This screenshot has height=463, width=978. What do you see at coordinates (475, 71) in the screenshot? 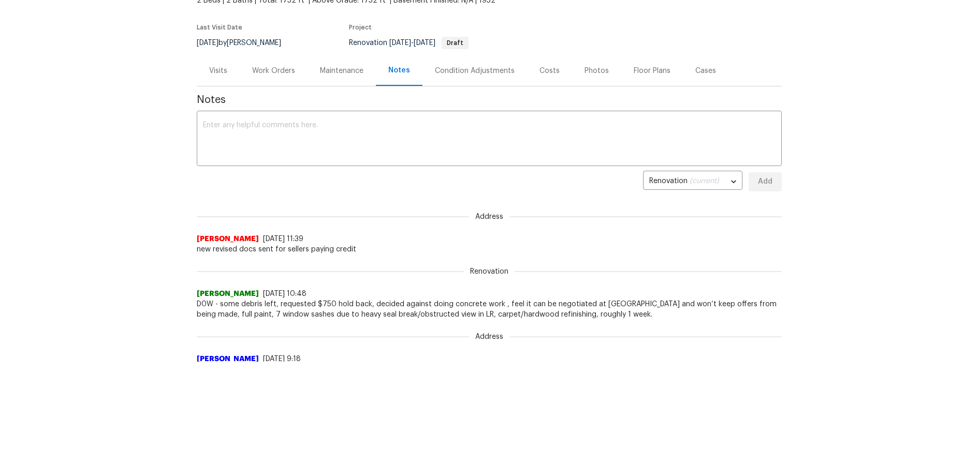
I see `div: Condition Adjustments` at bounding box center [475, 71].